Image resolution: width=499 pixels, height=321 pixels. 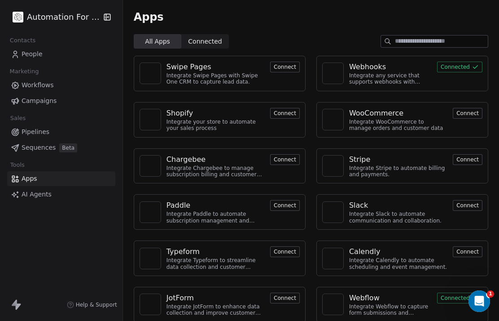 What do you see at coordinates (365, 251) in the screenshot?
I see `div: Calendly` at bounding box center [365, 251].